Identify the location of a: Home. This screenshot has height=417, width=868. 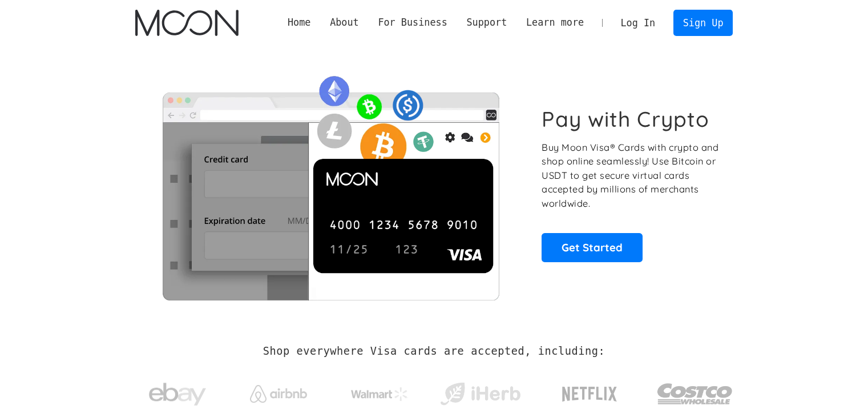
(299, 22).